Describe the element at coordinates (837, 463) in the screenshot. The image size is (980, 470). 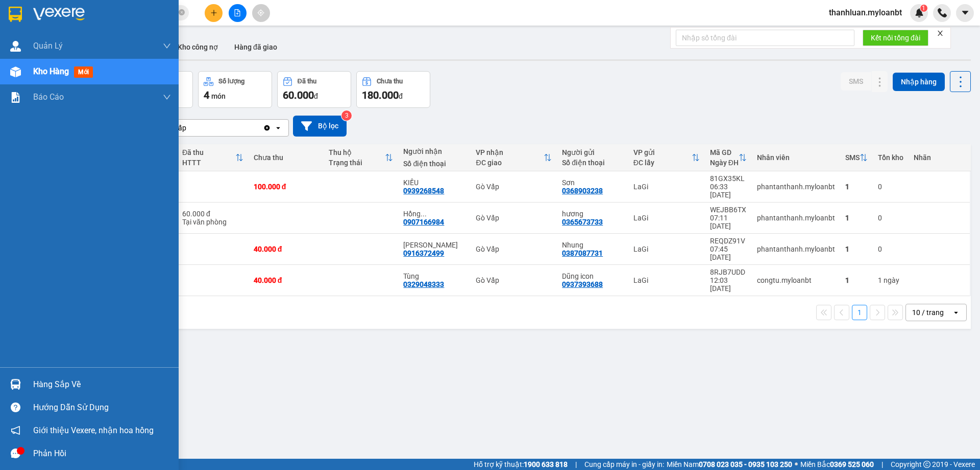
I see `span: Miền Bắc` at that location.